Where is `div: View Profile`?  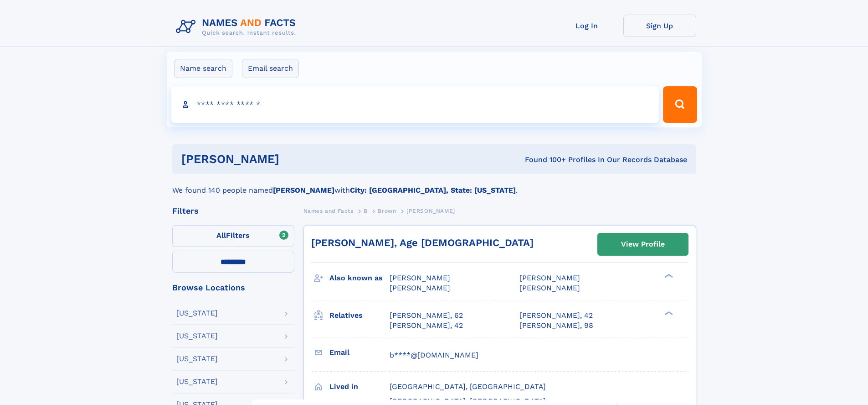 div: View Profile is located at coordinates (643, 244).